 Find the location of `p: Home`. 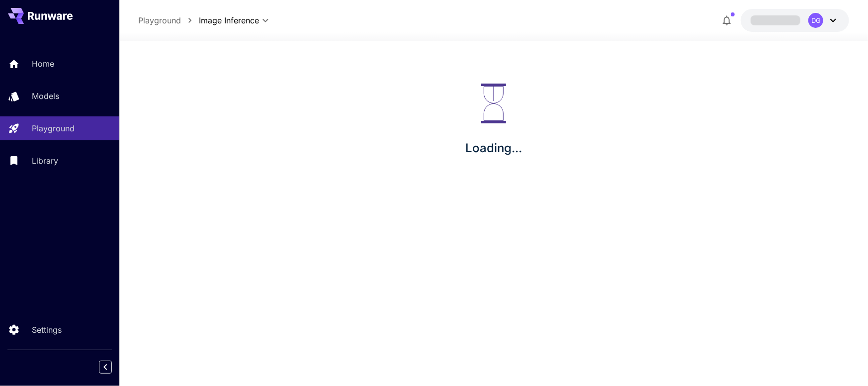

p: Home is located at coordinates (43, 63).